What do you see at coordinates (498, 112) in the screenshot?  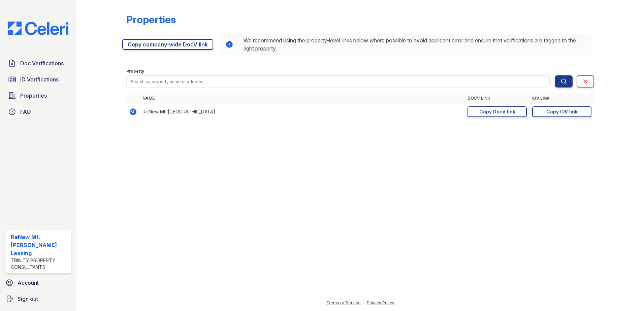 I see `div: Copy DocV link` at bounding box center [498, 112].